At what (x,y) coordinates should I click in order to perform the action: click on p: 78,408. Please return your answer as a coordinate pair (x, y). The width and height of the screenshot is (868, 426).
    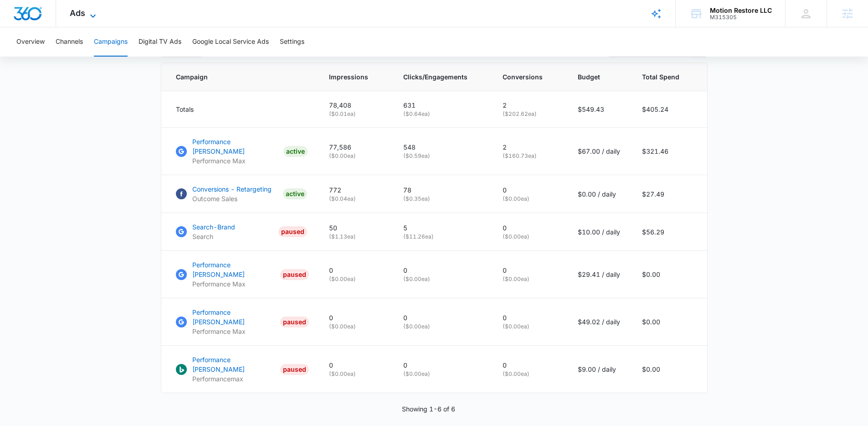
    Looking at the image, I should click on (355, 105).